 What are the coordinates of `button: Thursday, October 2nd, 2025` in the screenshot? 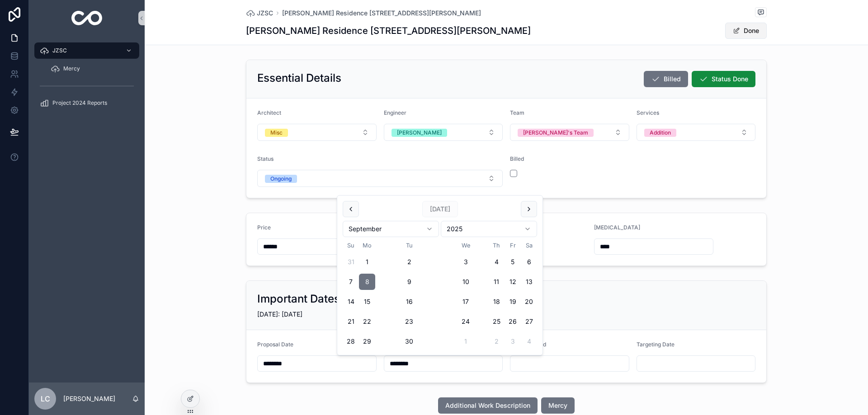 It's located at (496, 342).